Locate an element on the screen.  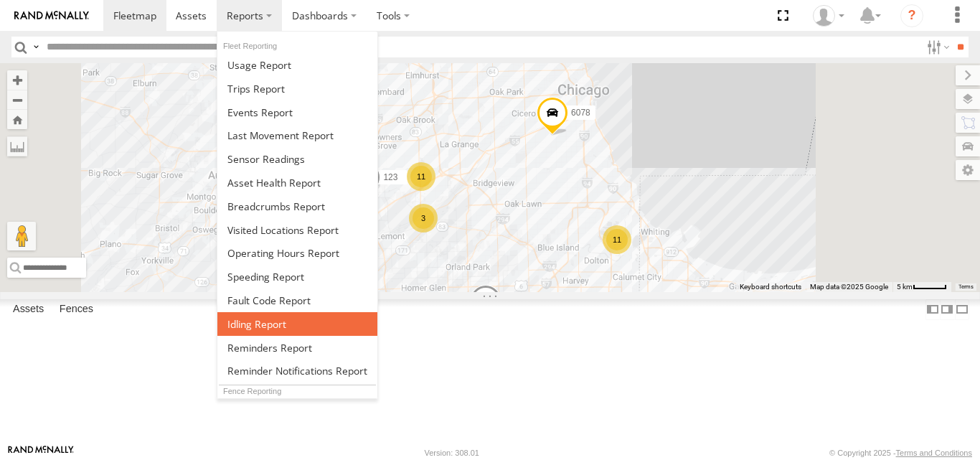
label: Dock Summary Table to the Left is located at coordinates (932, 309).